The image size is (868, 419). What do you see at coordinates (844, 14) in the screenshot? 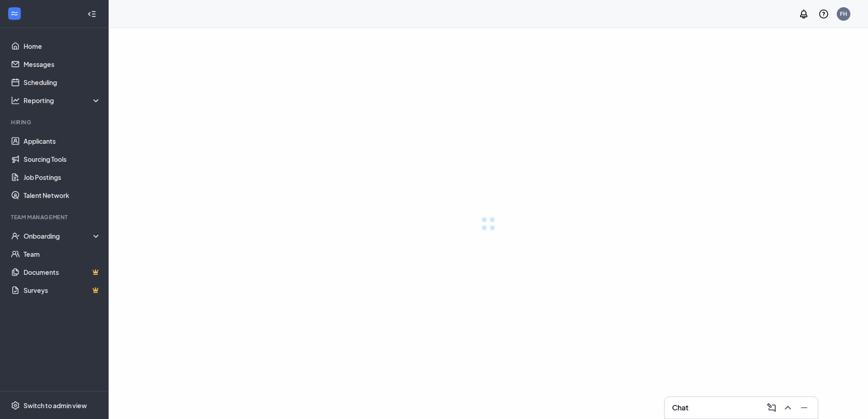
I see `div: FH` at bounding box center [844, 14].